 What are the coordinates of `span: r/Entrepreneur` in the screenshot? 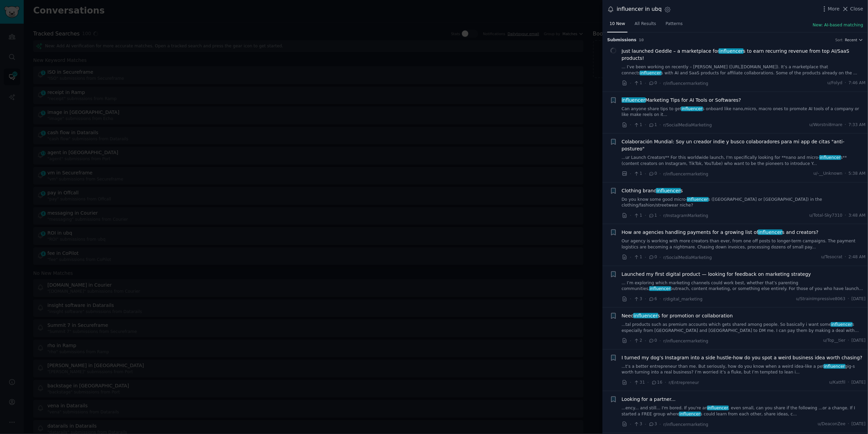 It's located at (684, 383).